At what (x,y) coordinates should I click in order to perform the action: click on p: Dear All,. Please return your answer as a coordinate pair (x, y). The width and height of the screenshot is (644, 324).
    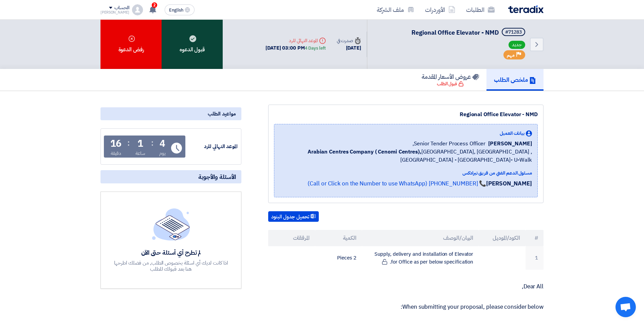
    Looking at the image, I should click on (405, 287).